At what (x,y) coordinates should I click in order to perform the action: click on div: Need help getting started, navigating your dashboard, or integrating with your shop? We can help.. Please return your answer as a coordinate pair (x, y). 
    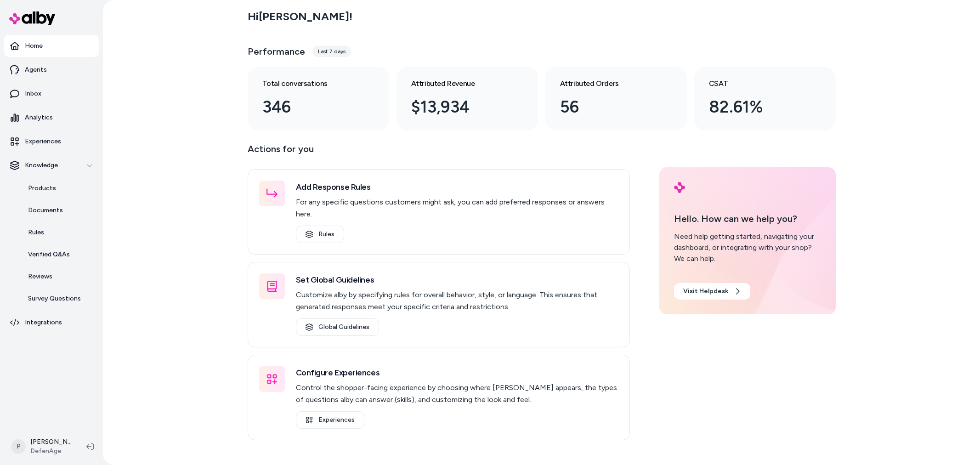
    Looking at the image, I should click on (748, 248).